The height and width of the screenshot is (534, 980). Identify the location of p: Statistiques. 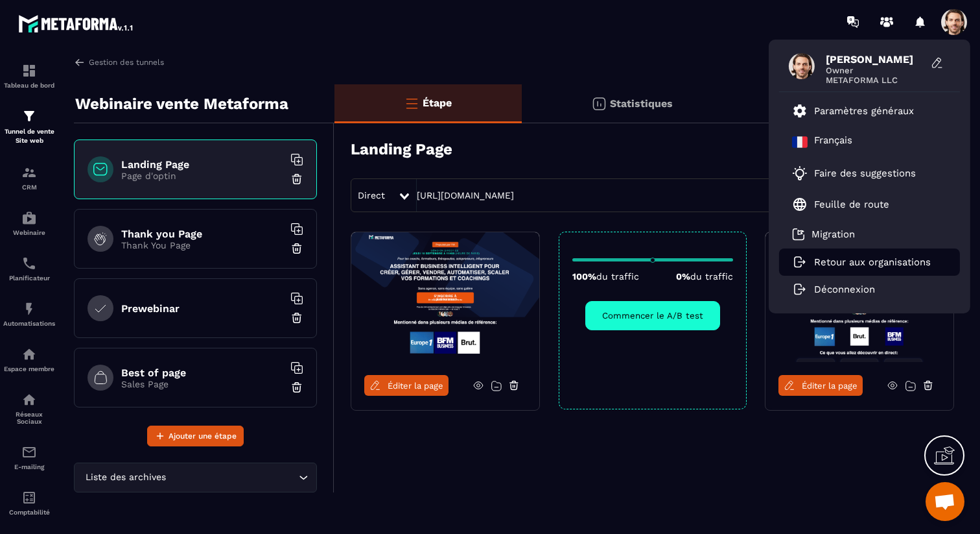
(641, 103).